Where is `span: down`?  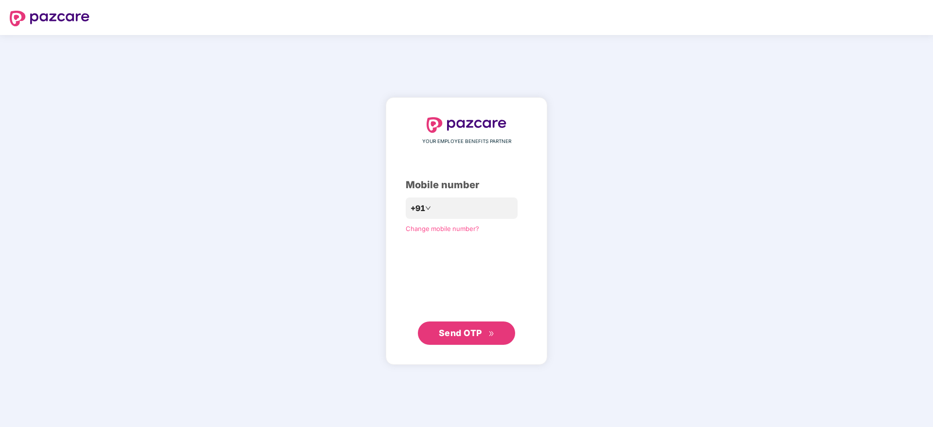
span: down is located at coordinates (428, 208).